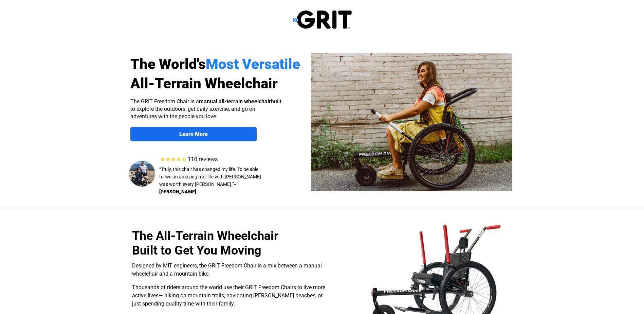  Describe the element at coordinates (206, 109) in the screenshot. I see `span: The GRIT Freedom Chair is a built to explore the outdoors, get daily exercise, and go on adventur...` at that location.